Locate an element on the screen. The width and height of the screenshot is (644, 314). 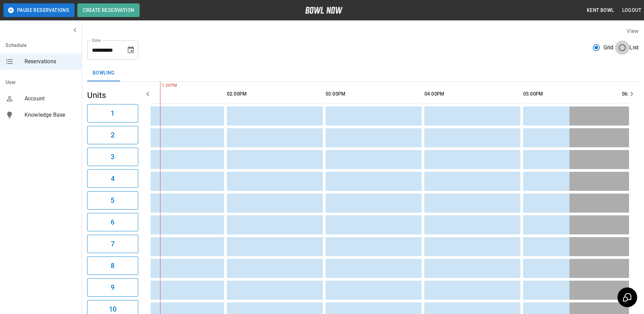
th: 01:00PM is located at coordinates (176, 94).